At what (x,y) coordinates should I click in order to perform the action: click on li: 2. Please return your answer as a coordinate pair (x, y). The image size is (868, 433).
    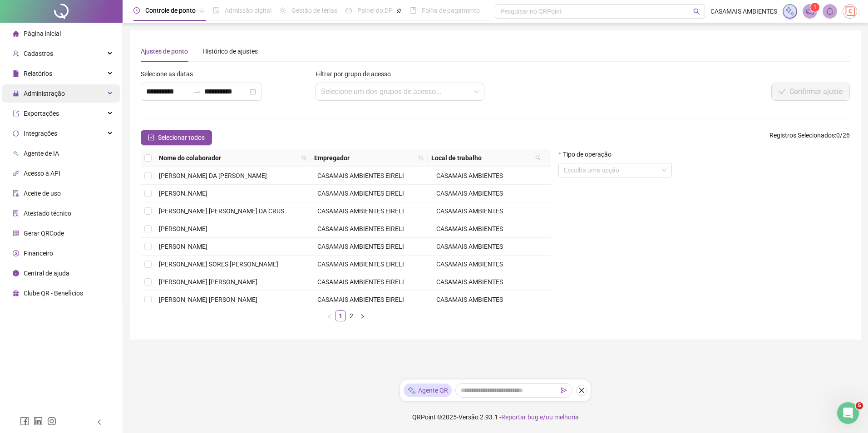
    Looking at the image, I should click on (352, 316).